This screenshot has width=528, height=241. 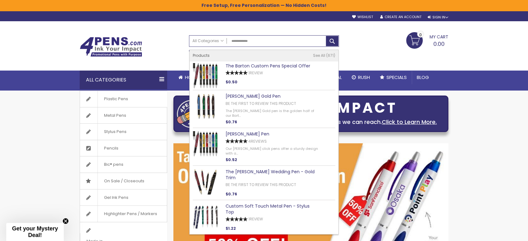 What do you see at coordinates (116, 198) in the screenshot?
I see `span: Gel Ink Pens` at bounding box center [116, 198].